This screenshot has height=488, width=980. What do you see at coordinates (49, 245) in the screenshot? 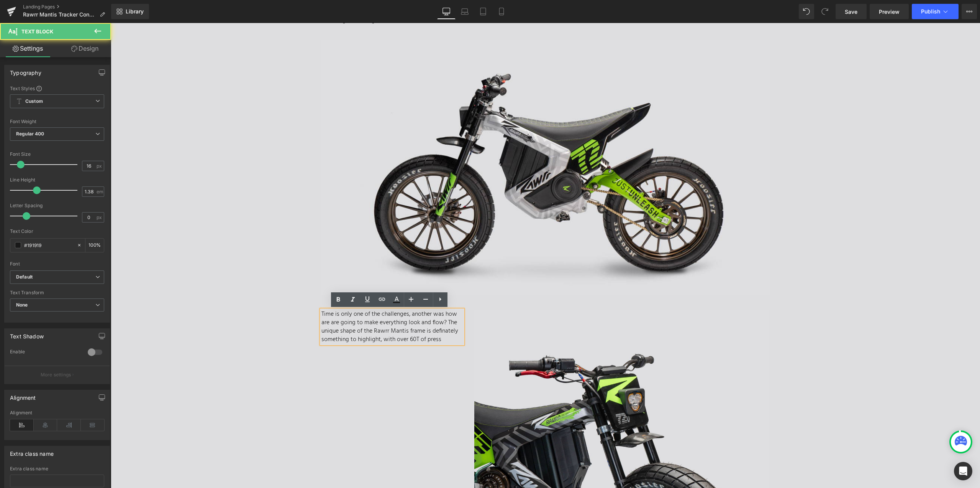
I see `input: Color` at bounding box center [49, 245].